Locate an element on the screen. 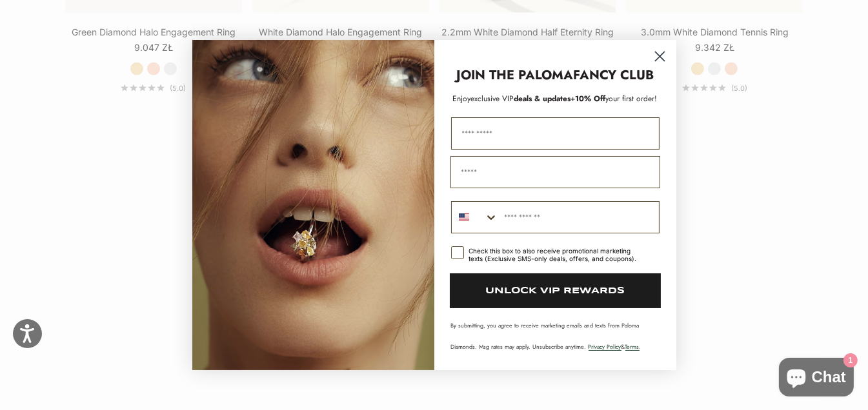 This screenshot has height=410, width=868. a: Privacy Policy is located at coordinates (604, 346).